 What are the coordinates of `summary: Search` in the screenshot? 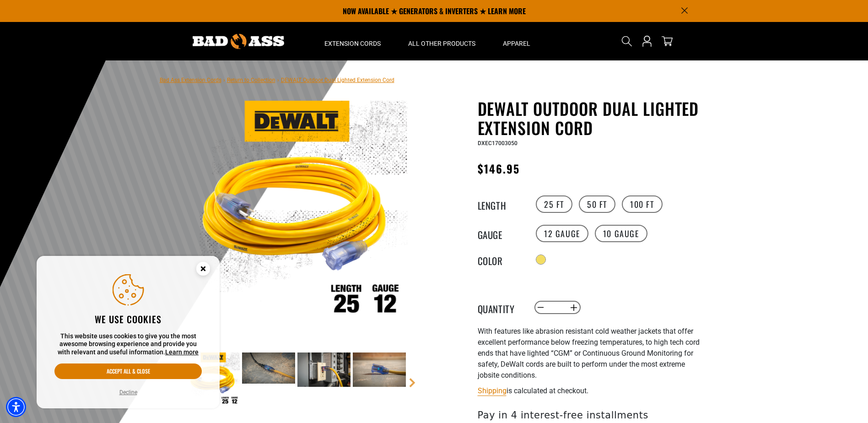 It's located at (627, 41).